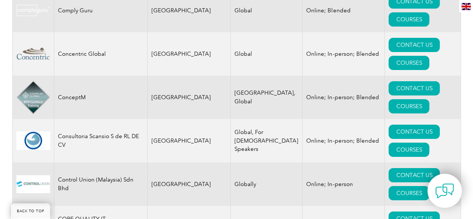  I want to click on td: ConceptM, so click(101, 97).